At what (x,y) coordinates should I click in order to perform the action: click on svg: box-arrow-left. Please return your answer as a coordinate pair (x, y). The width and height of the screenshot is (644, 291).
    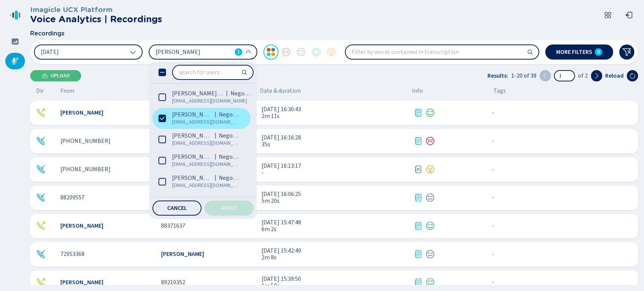
    Looking at the image, I should click on (629, 15).